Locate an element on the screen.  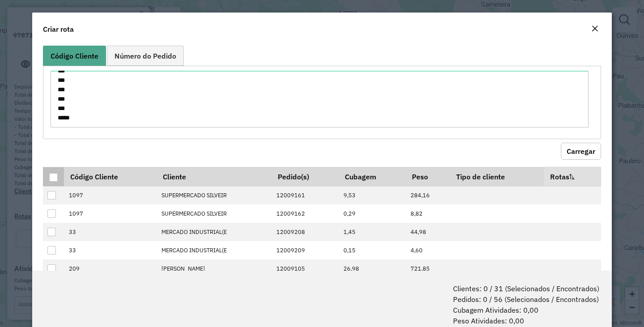
td: 209 is located at coordinates (110, 268).